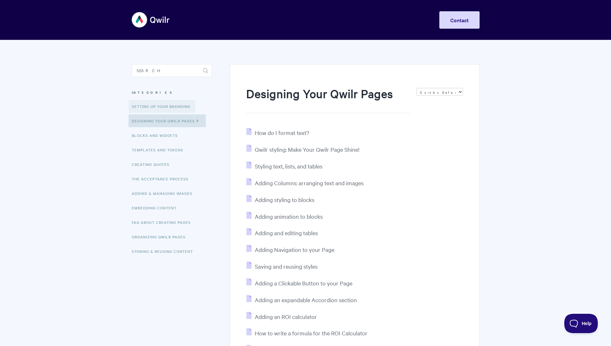  Describe the element at coordinates (282, 266) in the screenshot. I see `a: Saving and reusing styles` at that location.